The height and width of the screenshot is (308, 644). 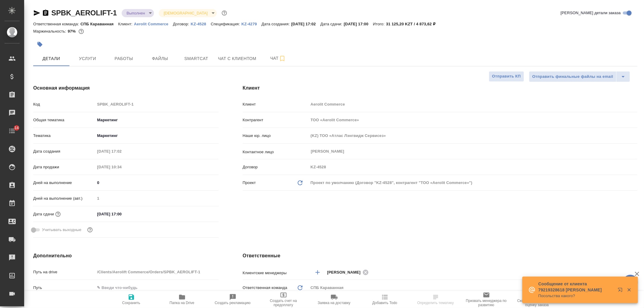 What do you see at coordinates (46, 13) in the screenshot?
I see `button: Скопировать ссылку` at bounding box center [46, 13].